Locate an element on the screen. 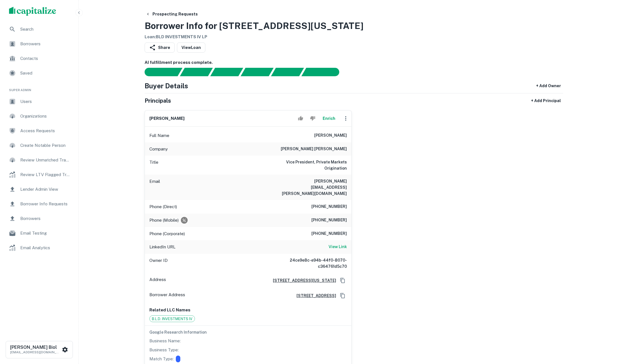 This screenshot has height=364, width=629. span: Lender Admin View is located at coordinates (46, 189).